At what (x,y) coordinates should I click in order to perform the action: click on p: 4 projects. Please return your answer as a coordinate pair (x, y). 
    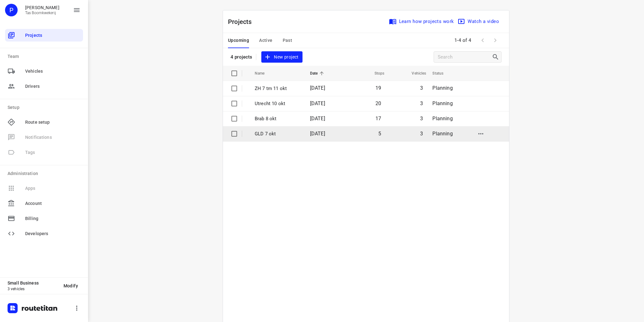
    Looking at the image, I should click on (241, 57).